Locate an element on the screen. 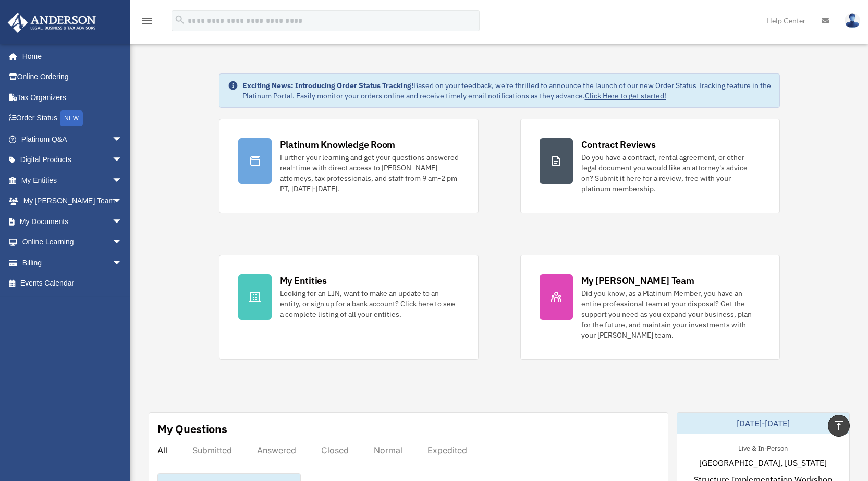 The height and width of the screenshot is (481, 868). div: Submitted is located at coordinates (212, 451).